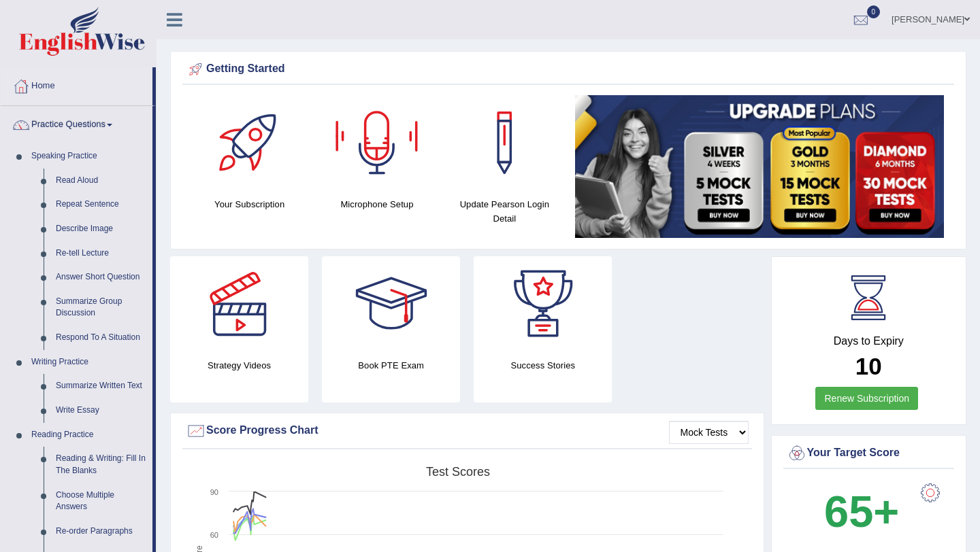 Image resolution: width=980 pixels, height=552 pixels. Describe the element at coordinates (101, 465) in the screenshot. I see `a: Reading & Writing: Fill In The Blanks` at that location.